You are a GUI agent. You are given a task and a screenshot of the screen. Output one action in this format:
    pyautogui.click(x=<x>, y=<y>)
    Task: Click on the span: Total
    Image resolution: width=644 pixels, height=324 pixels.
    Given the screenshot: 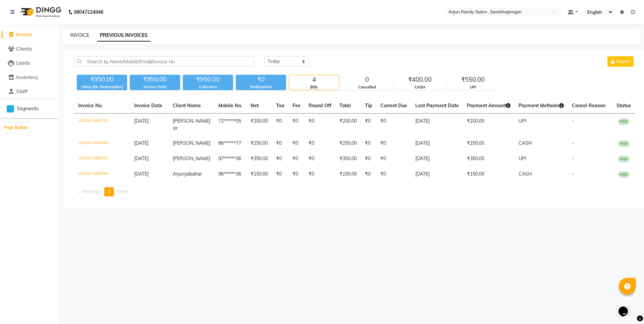 What is the action you would take?
    pyautogui.click(x=345, y=106)
    